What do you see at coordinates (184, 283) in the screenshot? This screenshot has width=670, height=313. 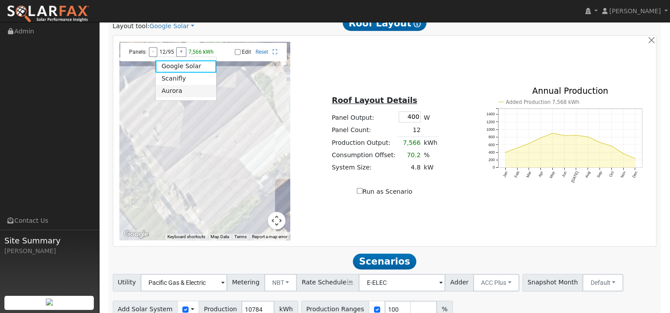 I see `input: Select a Utility` at bounding box center [184, 283].